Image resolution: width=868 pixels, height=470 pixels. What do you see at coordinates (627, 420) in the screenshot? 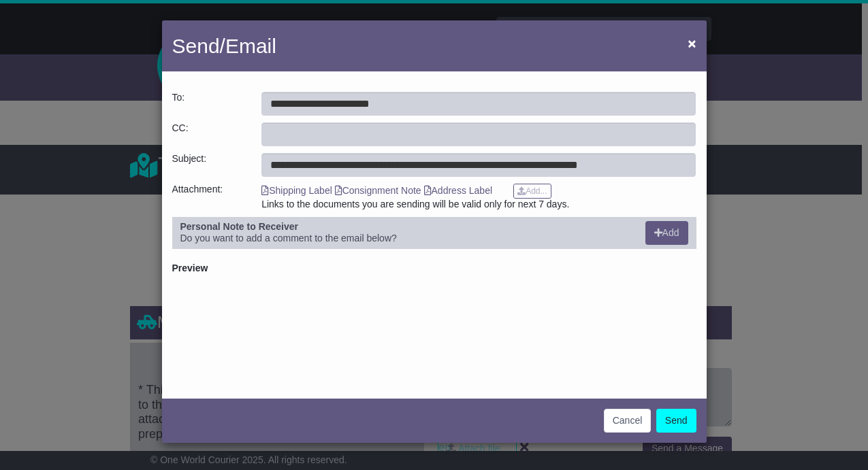
I see `button: Cancel` at bounding box center [627, 420].